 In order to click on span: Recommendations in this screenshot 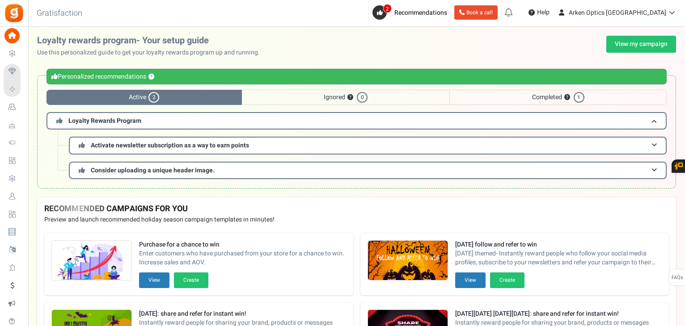, I will do `click(421, 13)`.